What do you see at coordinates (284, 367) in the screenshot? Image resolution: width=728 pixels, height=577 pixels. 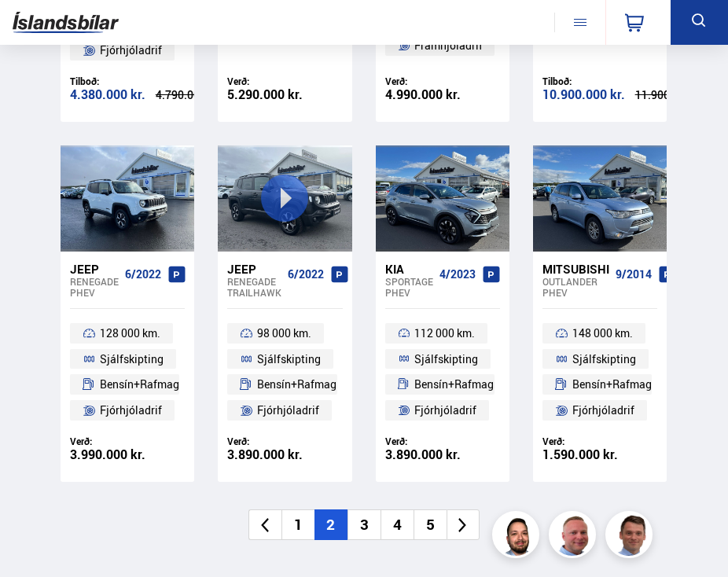 I see `a: Jeep Renegade TRAILHAWK 6/2022 98 000 km. Sjálfskipting Bensín+Rafmagn Fjórhjóladrif Verð: 3.890....` at bounding box center [284, 367].